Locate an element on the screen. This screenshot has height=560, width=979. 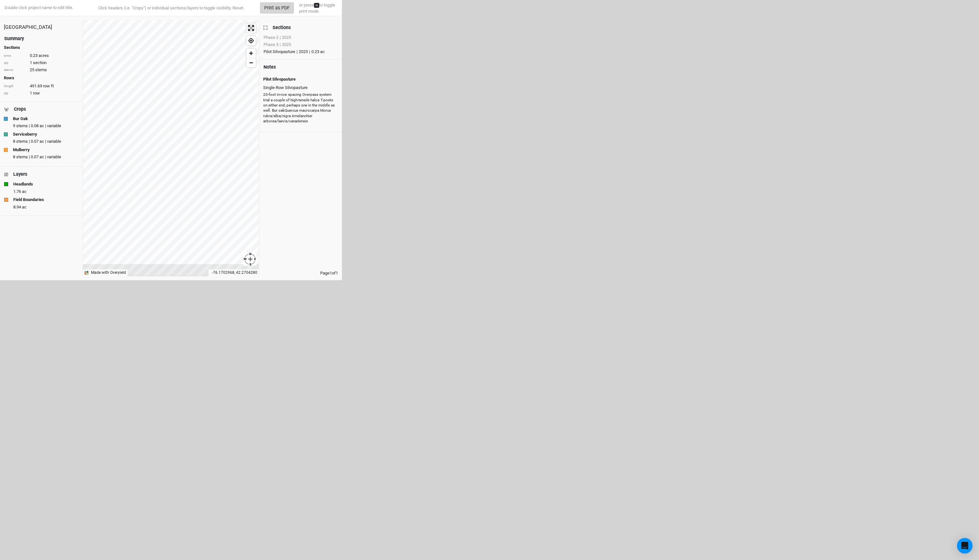
button: Phase 3|2025 is located at coordinates (299, 44).